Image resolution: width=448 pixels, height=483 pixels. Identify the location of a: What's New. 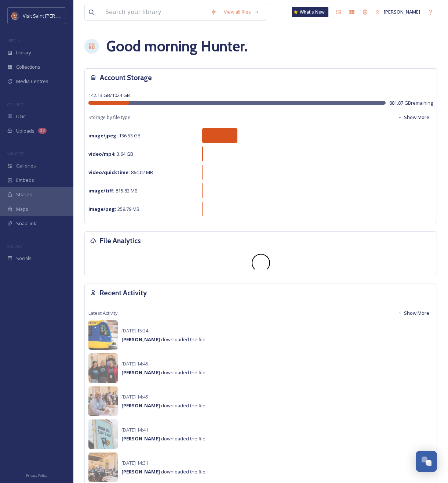
(310, 12).